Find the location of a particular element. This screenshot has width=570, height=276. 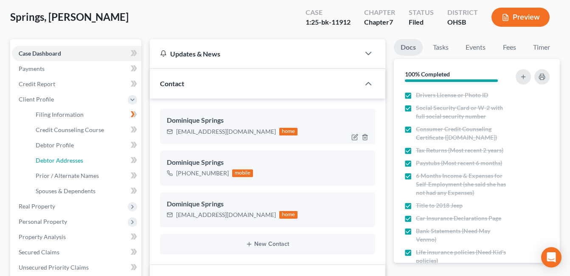

span: Car Insurance Declarations Page is located at coordinates (458, 218).